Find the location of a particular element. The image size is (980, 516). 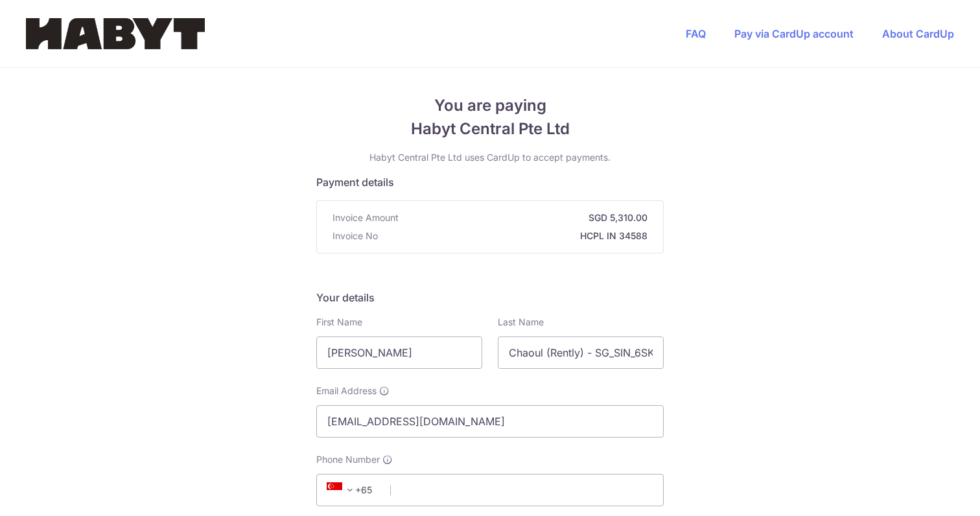

input: Last name is located at coordinates (581, 353).